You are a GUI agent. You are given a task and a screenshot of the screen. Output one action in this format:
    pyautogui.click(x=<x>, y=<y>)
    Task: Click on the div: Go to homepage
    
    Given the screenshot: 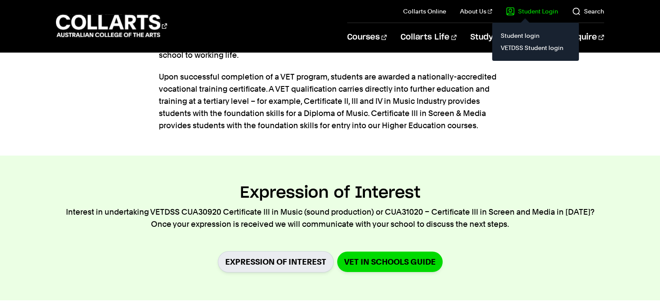 What is the action you would take?
    pyautogui.click(x=112, y=26)
    